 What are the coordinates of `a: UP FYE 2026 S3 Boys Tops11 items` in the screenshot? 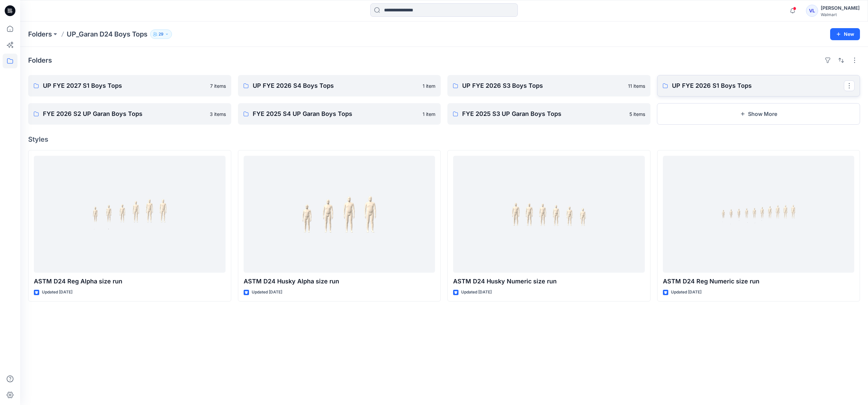 It's located at (549, 86).